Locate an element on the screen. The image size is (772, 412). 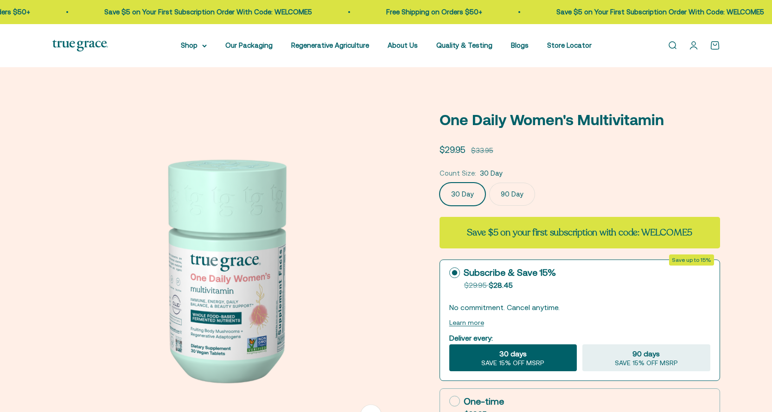
summary: Shop is located at coordinates (194, 45).